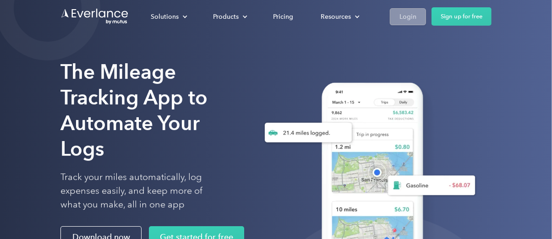 The height and width of the screenshot is (239, 552). I want to click on div: Pricing, so click(283, 16).